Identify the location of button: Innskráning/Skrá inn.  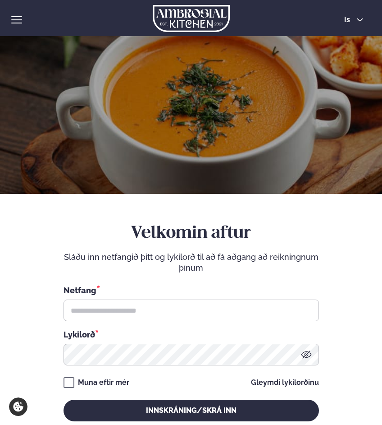
(191, 410).